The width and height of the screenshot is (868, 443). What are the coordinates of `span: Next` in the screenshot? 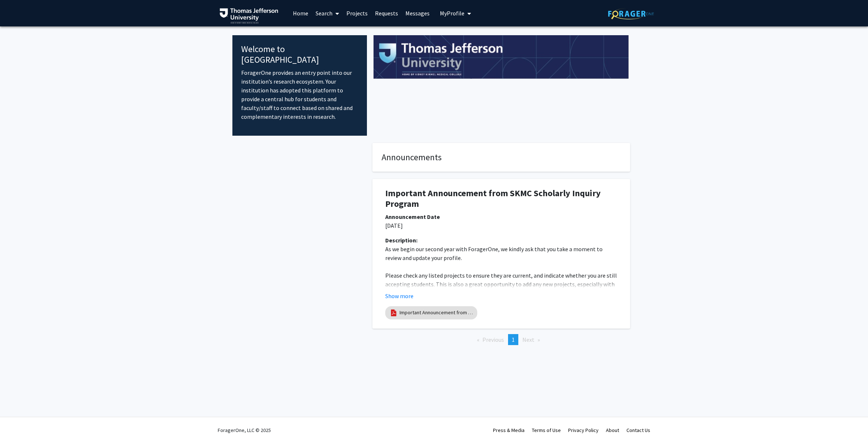 It's located at (528, 340).